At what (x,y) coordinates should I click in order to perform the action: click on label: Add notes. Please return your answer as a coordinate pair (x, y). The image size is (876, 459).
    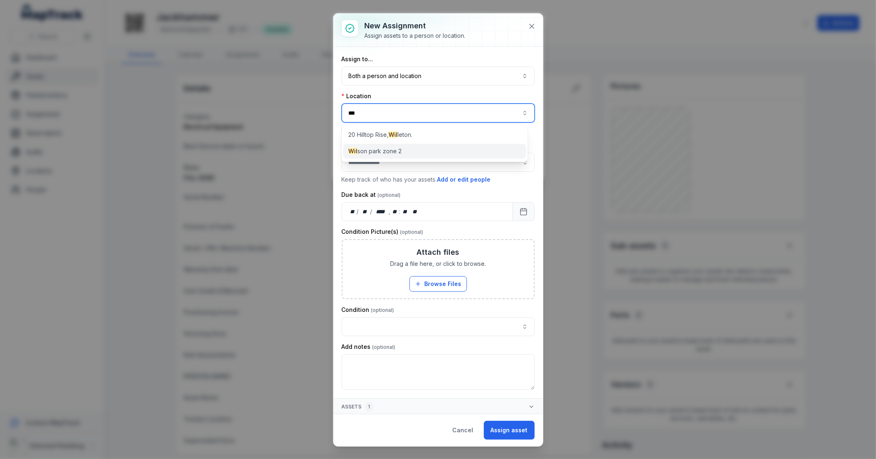
    Looking at the image, I should click on (369, 347).